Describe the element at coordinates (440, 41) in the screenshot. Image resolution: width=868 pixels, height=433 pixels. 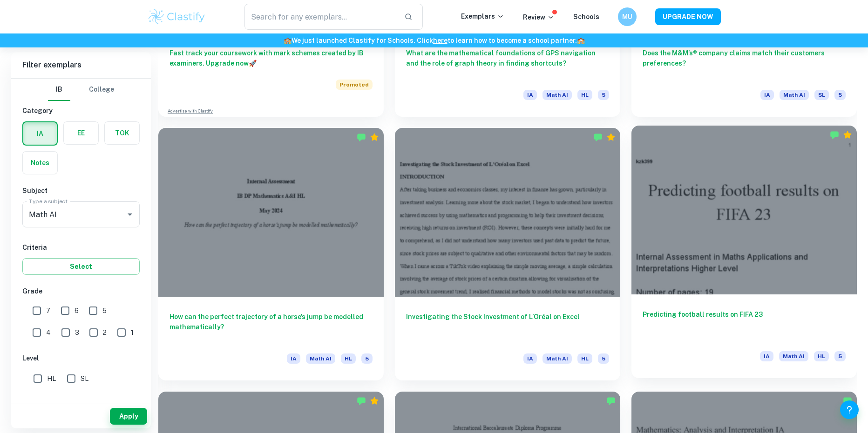
I see `a: here` at that location.